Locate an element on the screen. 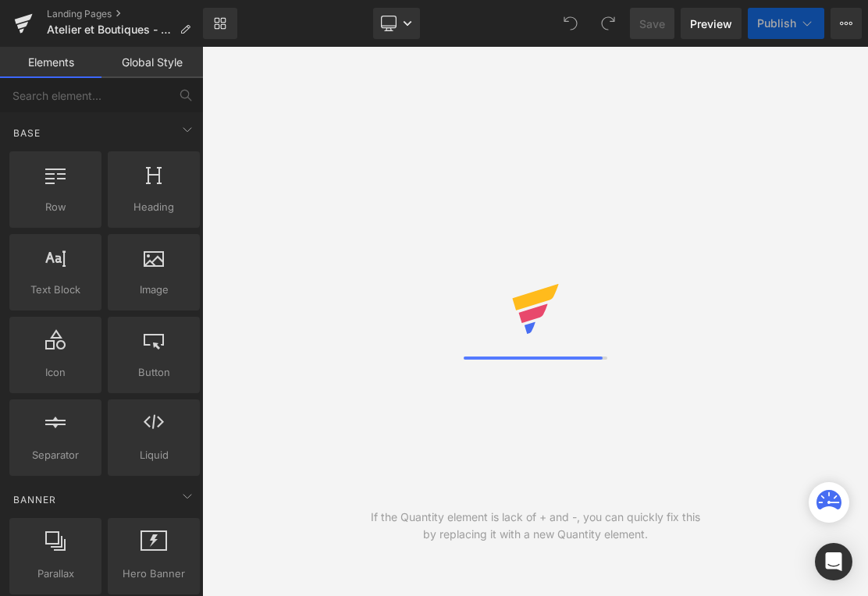  span: Publish is located at coordinates (777, 23).